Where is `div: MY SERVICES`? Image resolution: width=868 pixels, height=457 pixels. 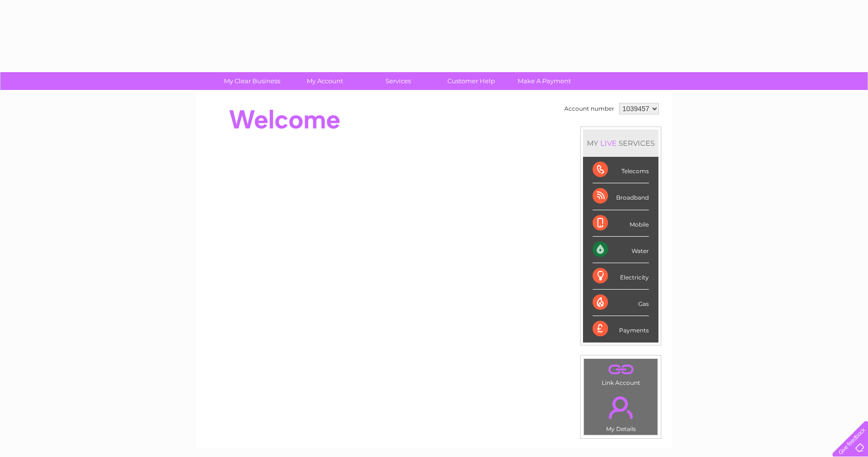
div: MY SERVICES is located at coordinates (621, 143).